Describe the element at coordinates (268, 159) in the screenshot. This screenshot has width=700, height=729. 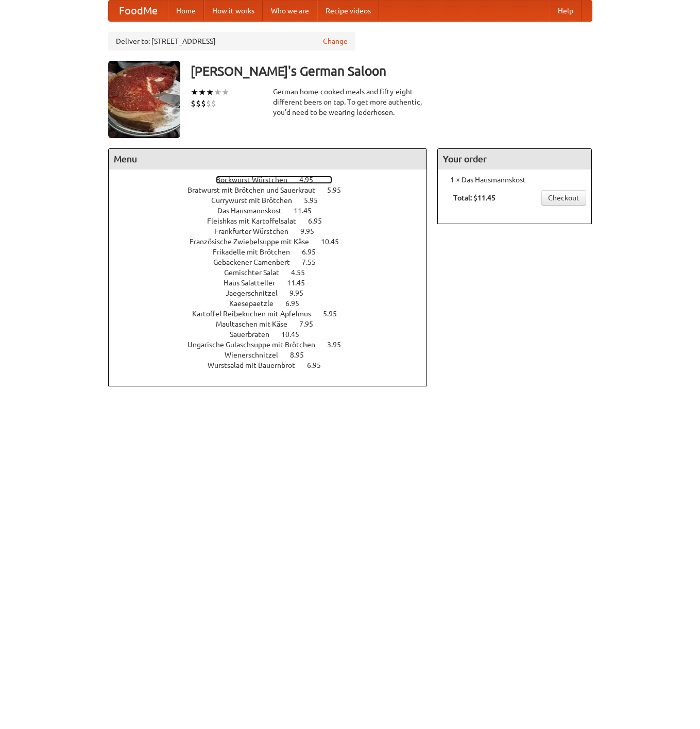
I see `h4: Menu` at that location.